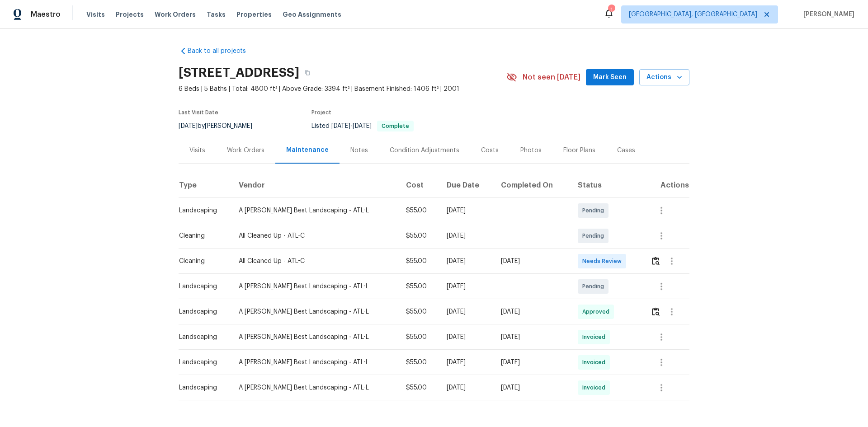  I want to click on span: Work Orders, so click(175, 14).